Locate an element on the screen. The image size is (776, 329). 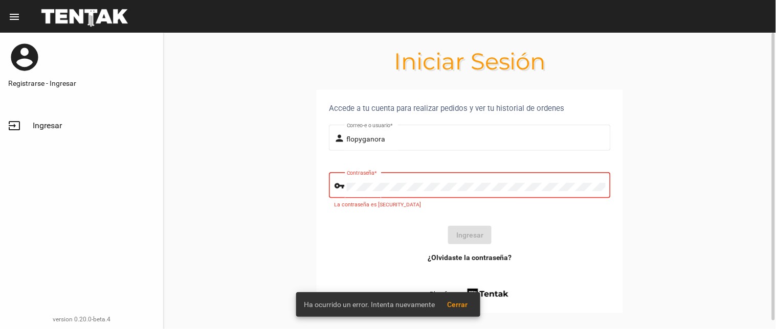
span: Cerrar is located at coordinates (458, 305).